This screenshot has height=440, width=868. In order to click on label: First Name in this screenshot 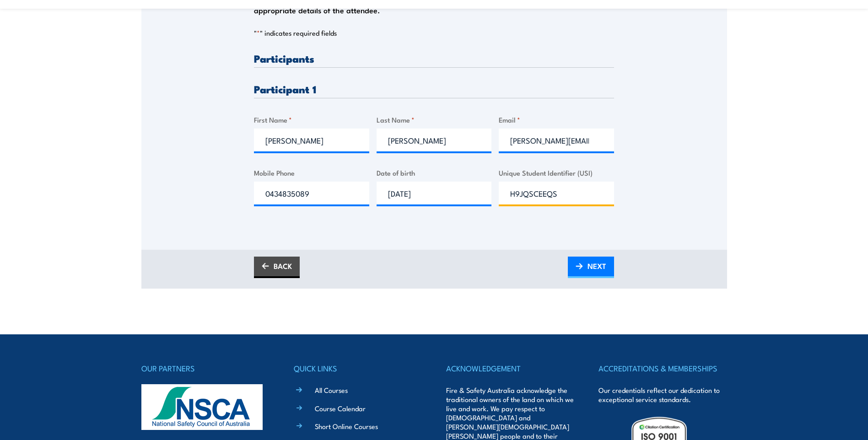, I will do `click(312, 119)`.